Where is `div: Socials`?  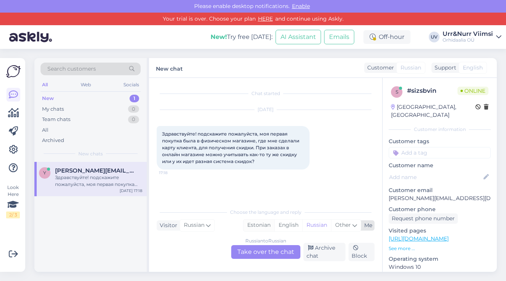
div: Socials is located at coordinates (131, 85).